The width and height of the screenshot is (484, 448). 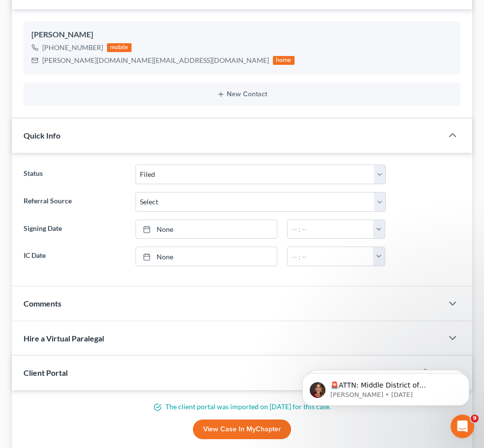 What do you see at coordinates (42, 135) in the screenshot?
I see `span: Quick Info` at bounding box center [42, 135].